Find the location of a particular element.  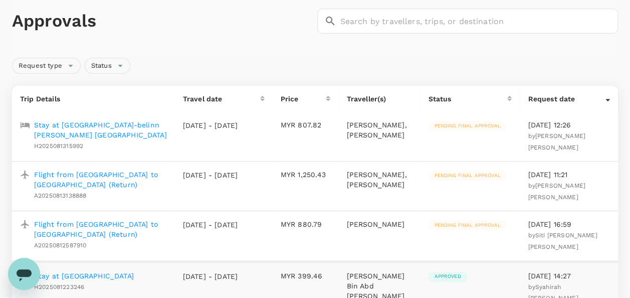

h1: Approvals is located at coordinates (163, 21).